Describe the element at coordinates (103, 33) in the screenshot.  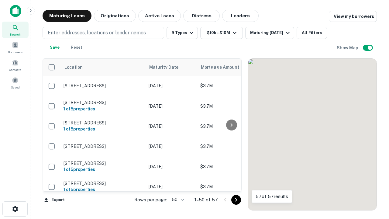
I see `button: Enter addresses, locations or lender names` at that location.